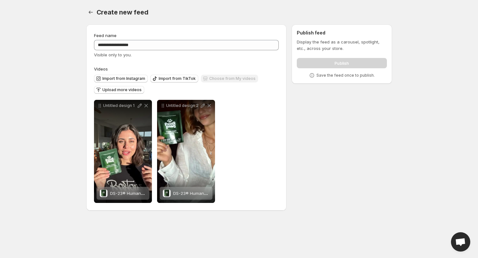 The width and height of the screenshot is (478, 258). Describe the element at coordinates (122, 12) in the screenshot. I see `span: Create new feed` at that location.